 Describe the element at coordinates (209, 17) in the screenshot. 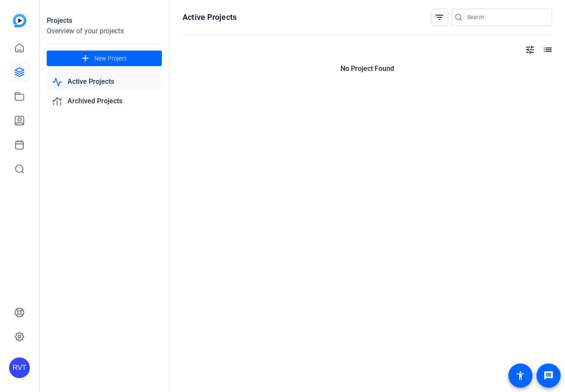

I see `h1: Active Projects` at that location.